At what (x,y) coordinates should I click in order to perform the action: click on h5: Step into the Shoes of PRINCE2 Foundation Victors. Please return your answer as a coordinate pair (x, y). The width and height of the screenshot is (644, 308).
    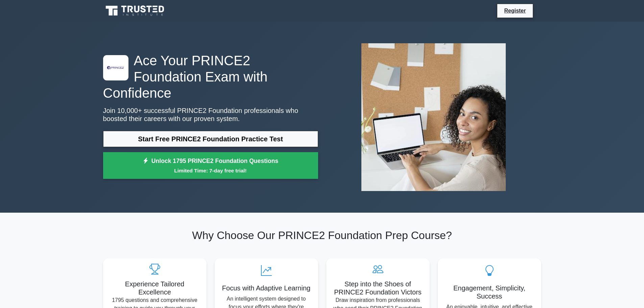
    Looking at the image, I should click on (378, 288).